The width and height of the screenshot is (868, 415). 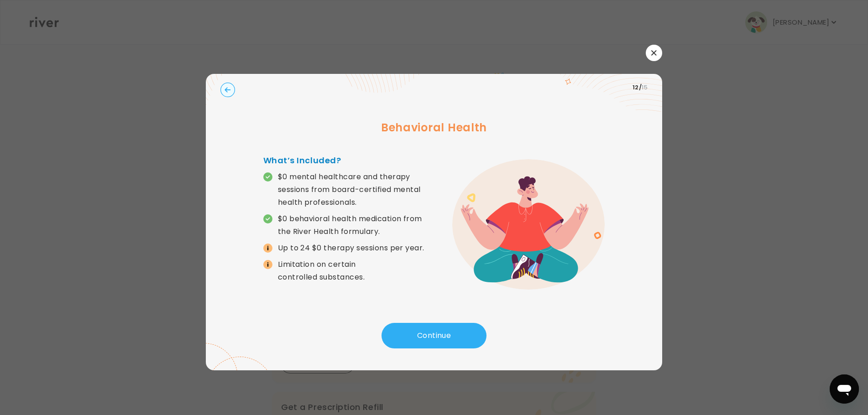 What do you see at coordinates (356, 190) in the screenshot?
I see `p: $0 mental healthcare and therapy sessions from board-certified mental health professionals.` at bounding box center [356, 190].